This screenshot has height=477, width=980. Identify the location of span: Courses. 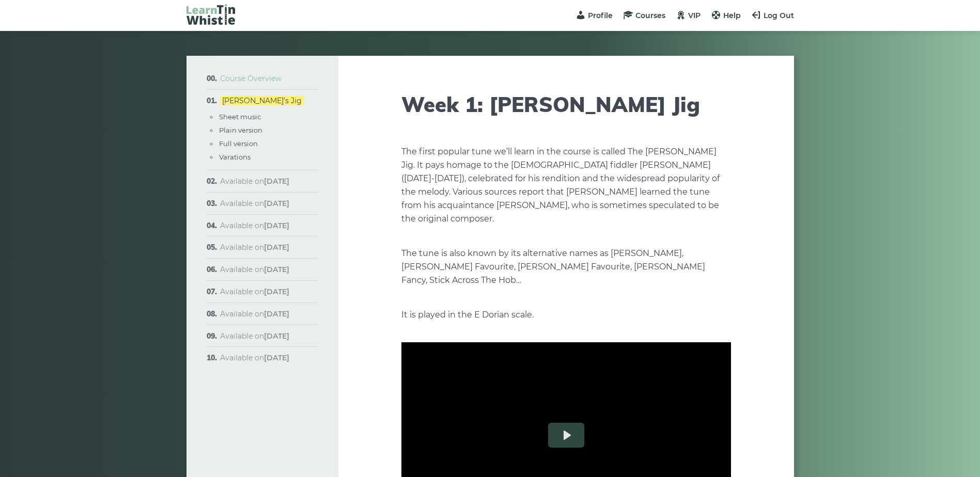
(650, 15).